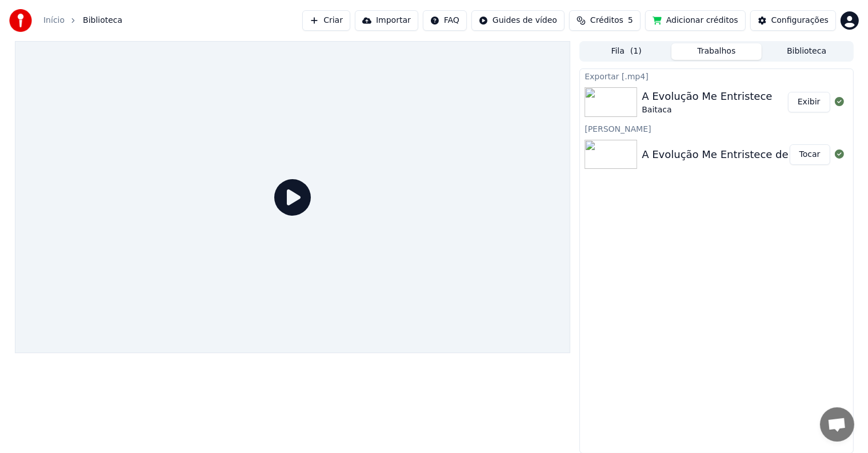 The width and height of the screenshot is (868, 453). What do you see at coordinates (716, 52) in the screenshot?
I see `button: Trabalhos` at bounding box center [716, 52].